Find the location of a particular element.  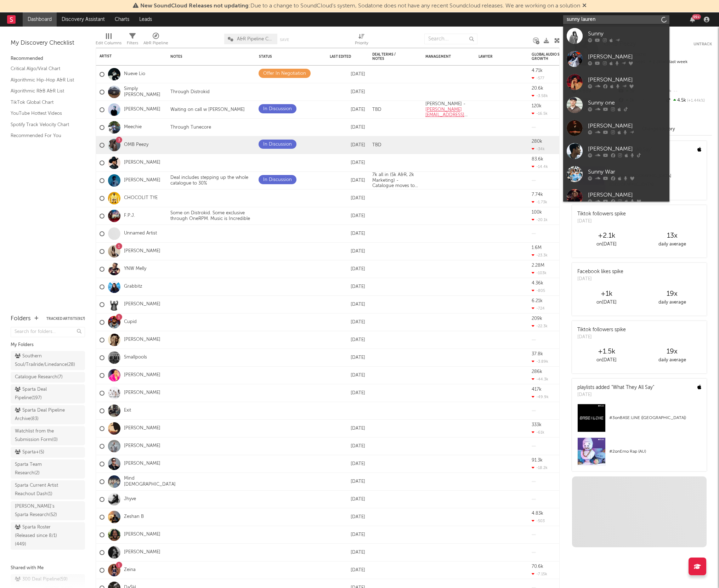

div: playlists added is located at coordinates (616, 387).